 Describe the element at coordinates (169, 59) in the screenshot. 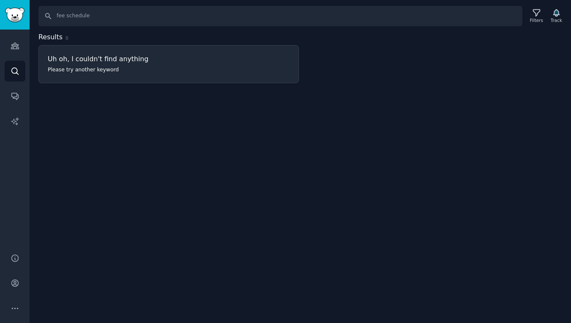

I see `h3: Uh oh, I couldn't find anything` at that location.